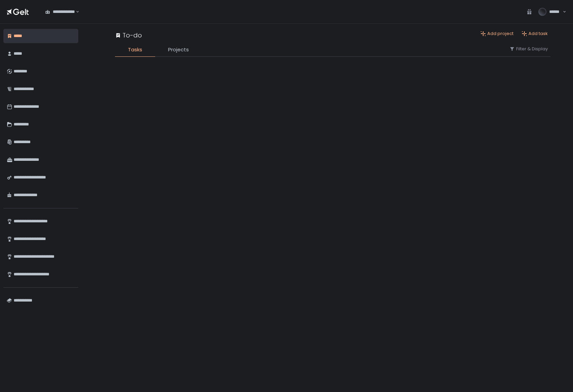 This screenshot has width=573, height=392. Describe the element at coordinates (497, 34) in the screenshot. I see `button: Add project` at that location.